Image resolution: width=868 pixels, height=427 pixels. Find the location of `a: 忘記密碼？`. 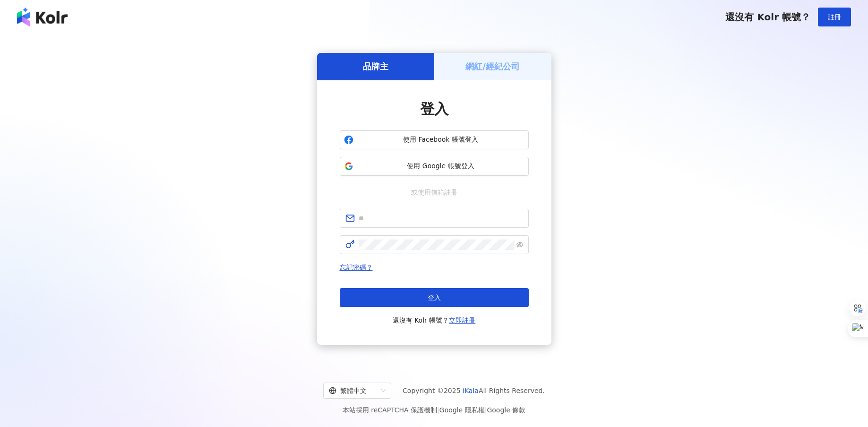

a: 忘記密碼？ is located at coordinates (356, 267).